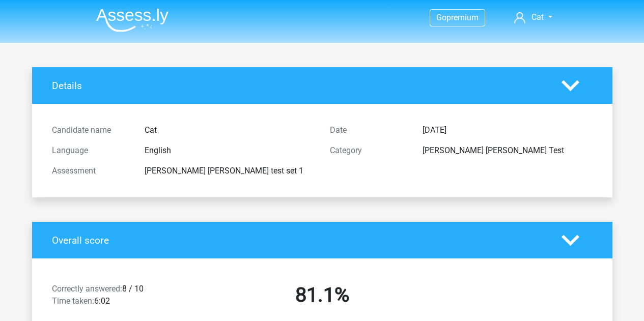  What do you see at coordinates (73, 301) in the screenshot?
I see `span: Time taken:` at bounding box center [73, 301].